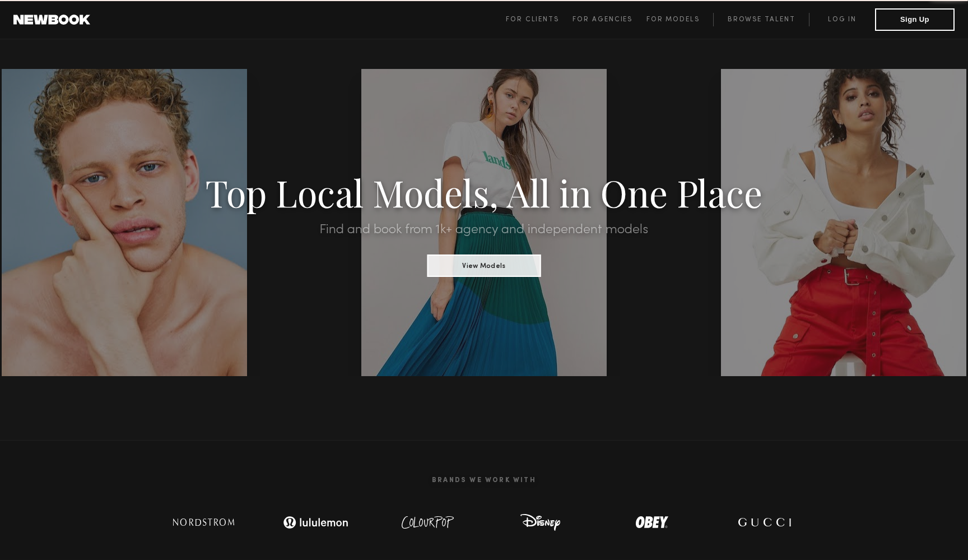 The width and height of the screenshot is (968, 560). Describe the element at coordinates (761, 19) in the screenshot. I see `a: Browse Talent` at that location.